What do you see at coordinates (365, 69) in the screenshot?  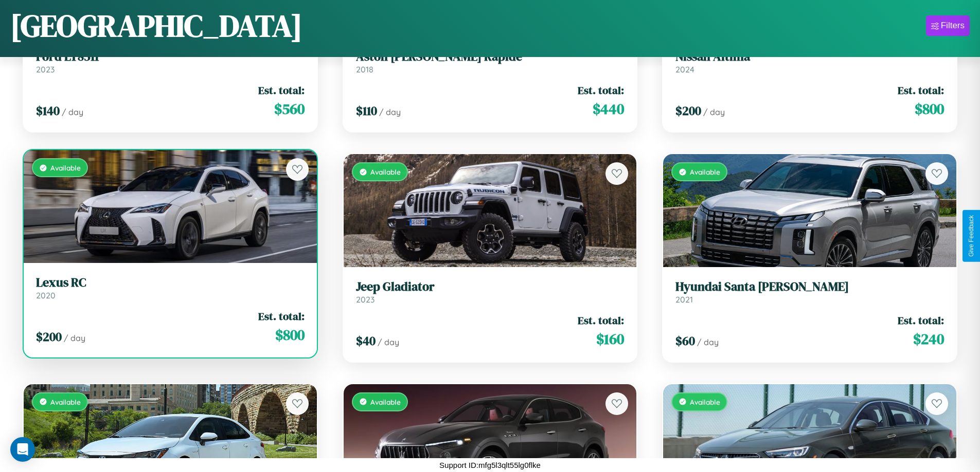 I see `span: 2018` at bounding box center [365, 69].